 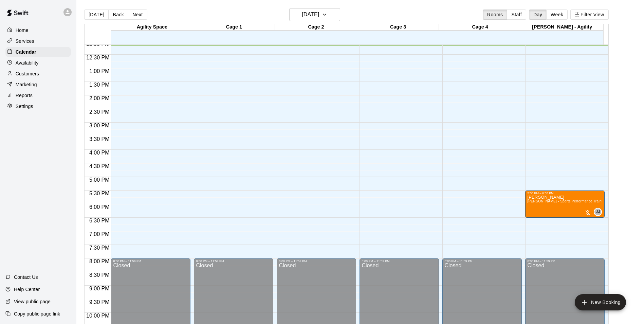 I want to click on span: 8:30 PM, so click(x=99, y=275).